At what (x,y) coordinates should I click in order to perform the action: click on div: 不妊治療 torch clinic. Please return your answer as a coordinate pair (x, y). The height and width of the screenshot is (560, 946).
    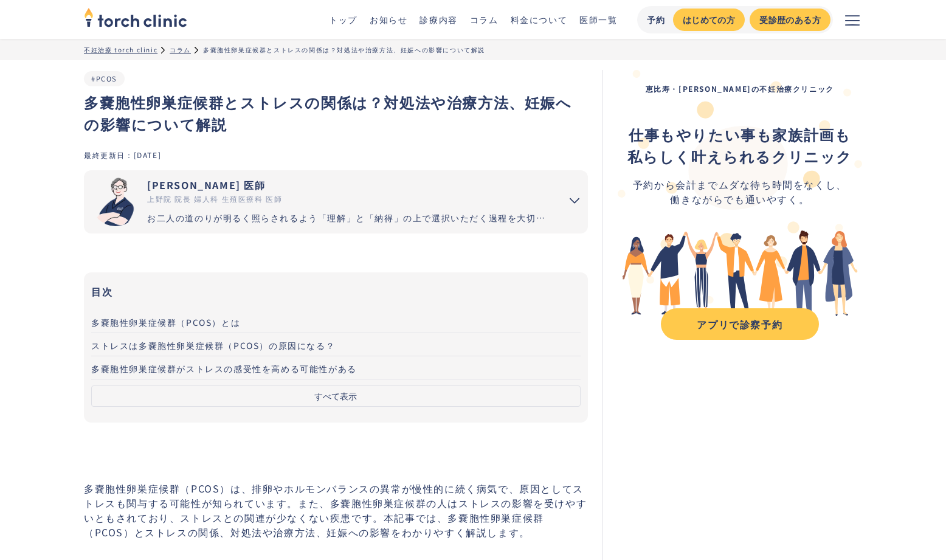
    Looking at the image, I should click on (120, 50).